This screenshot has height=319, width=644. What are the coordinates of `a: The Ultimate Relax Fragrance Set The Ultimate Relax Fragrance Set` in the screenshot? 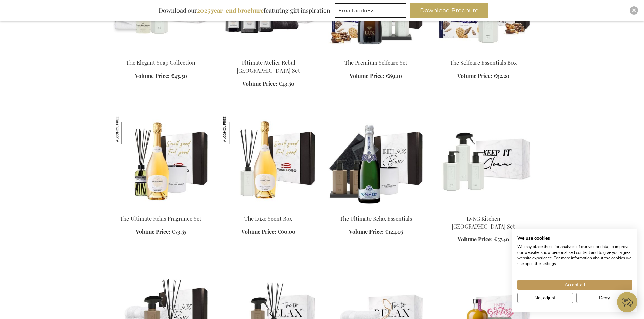 It's located at (161, 210).